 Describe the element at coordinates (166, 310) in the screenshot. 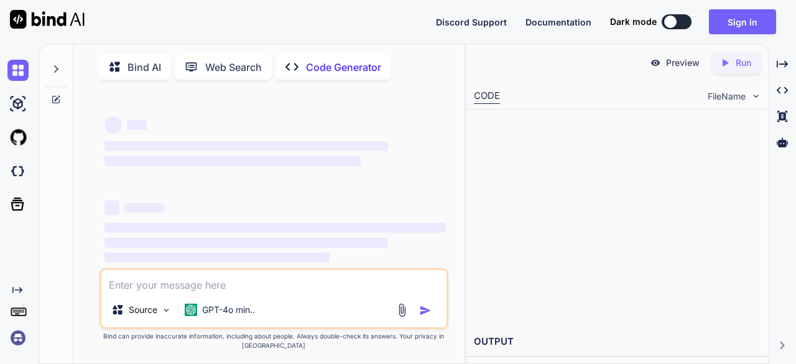

I see `img: Pick Models` at that location.